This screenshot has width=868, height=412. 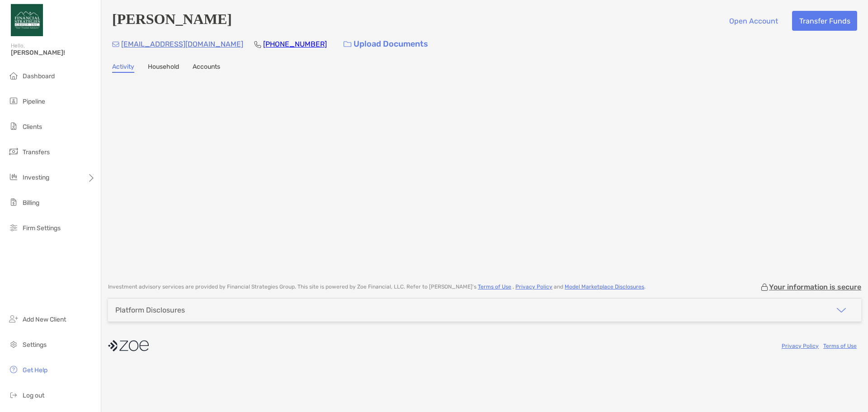 What do you see at coordinates (14, 369) in the screenshot?
I see `img: get-help icon` at bounding box center [14, 369].